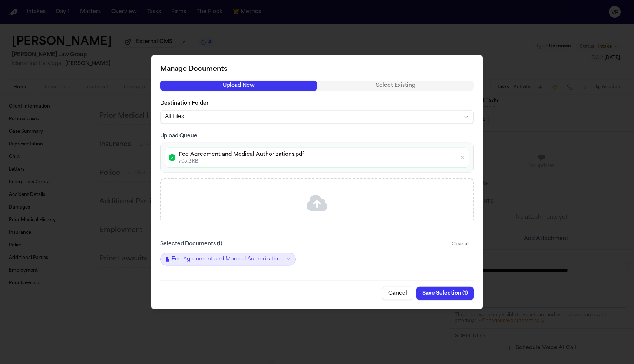  What do you see at coordinates (318, 161) in the screenshot?
I see `p: 705.2 KB` at bounding box center [318, 161].